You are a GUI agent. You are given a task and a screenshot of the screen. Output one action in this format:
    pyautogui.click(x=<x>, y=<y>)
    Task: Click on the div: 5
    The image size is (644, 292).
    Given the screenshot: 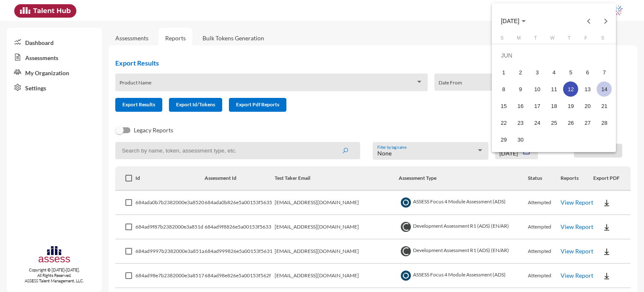 What is the action you would take?
    pyautogui.click(x=571, y=72)
    